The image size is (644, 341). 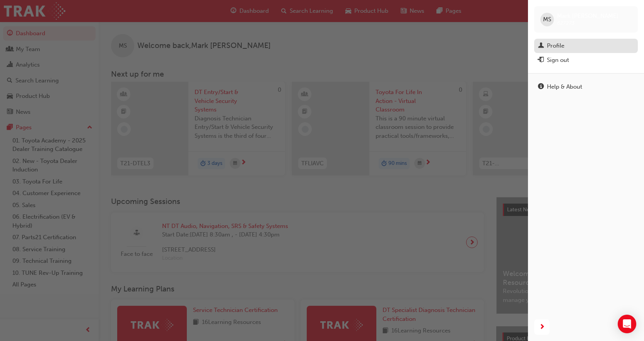 What do you see at coordinates (541, 46) in the screenshot?
I see `span: man-icon` at bounding box center [541, 46].